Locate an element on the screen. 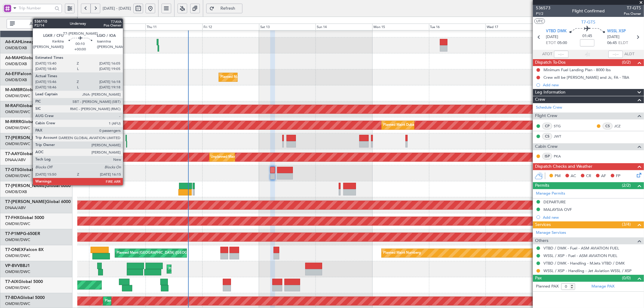 This screenshot has width=644, height=308. span: T7-P1MP is located at coordinates (14, 234).